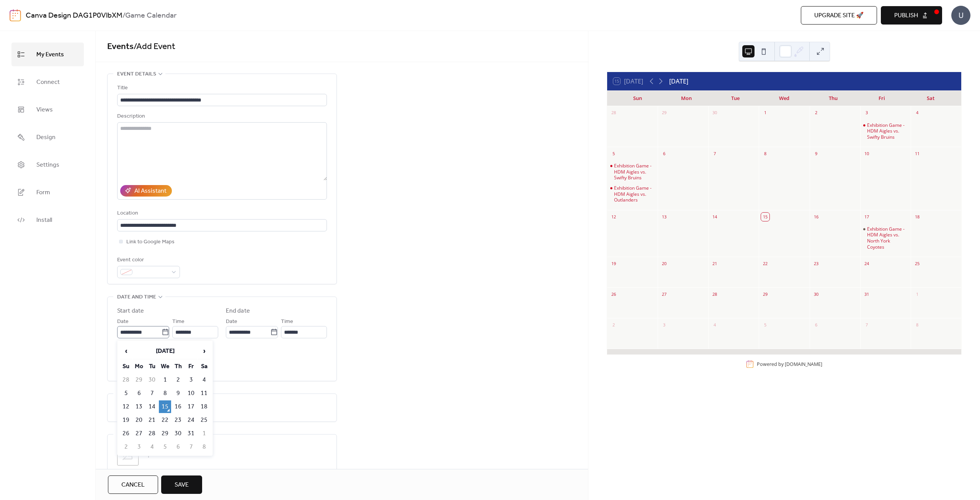 This screenshot has height=500, width=980. Describe the element at coordinates (866, 294) in the screenshot. I see `div: 31` at that location.